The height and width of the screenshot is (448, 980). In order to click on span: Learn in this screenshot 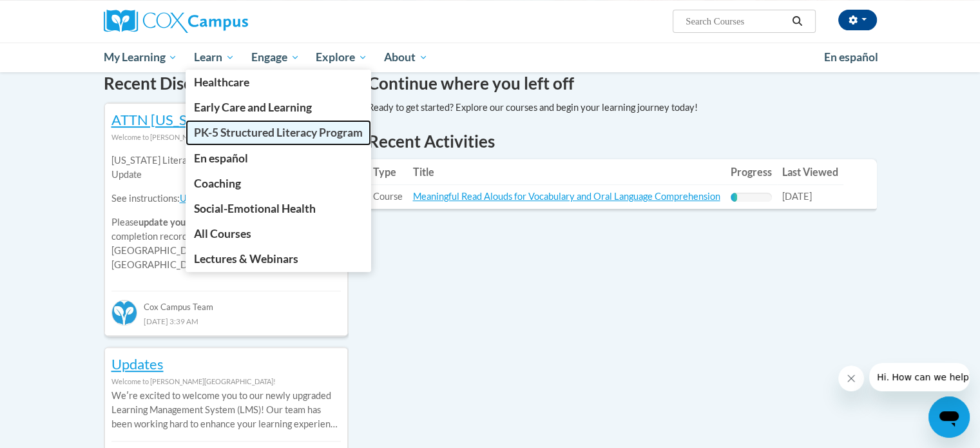, I will do `click(214, 57)`.